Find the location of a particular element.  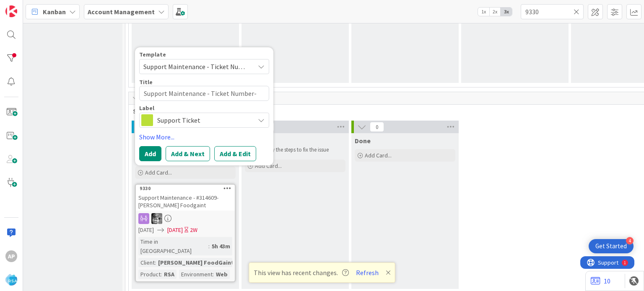

div: Ap is located at coordinates (11, 256).